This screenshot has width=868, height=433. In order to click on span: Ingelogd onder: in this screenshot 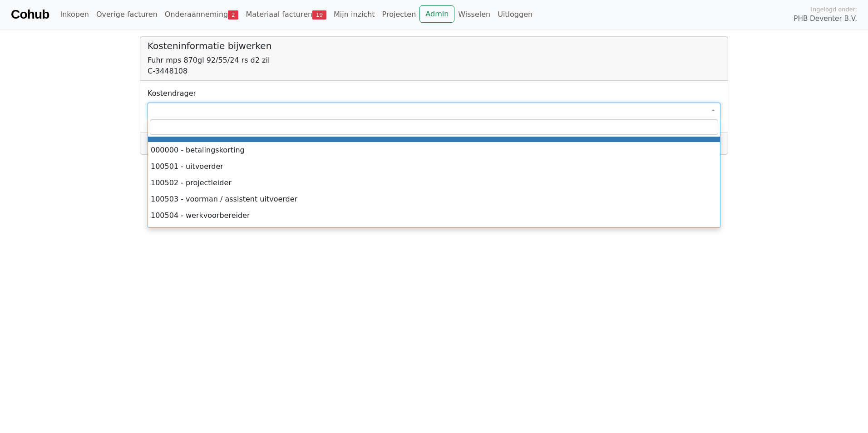, I will do `click(834, 9)`.